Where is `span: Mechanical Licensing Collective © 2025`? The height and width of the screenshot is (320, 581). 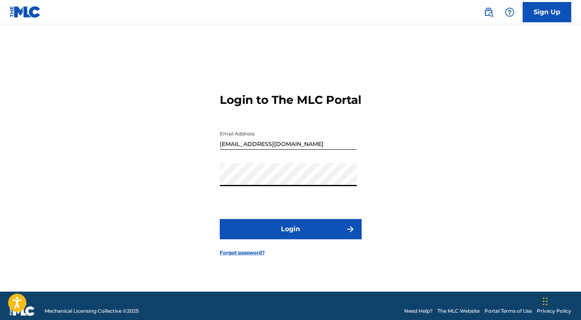
span: Mechanical Licensing Collective © 2025 is located at coordinates (92, 311).